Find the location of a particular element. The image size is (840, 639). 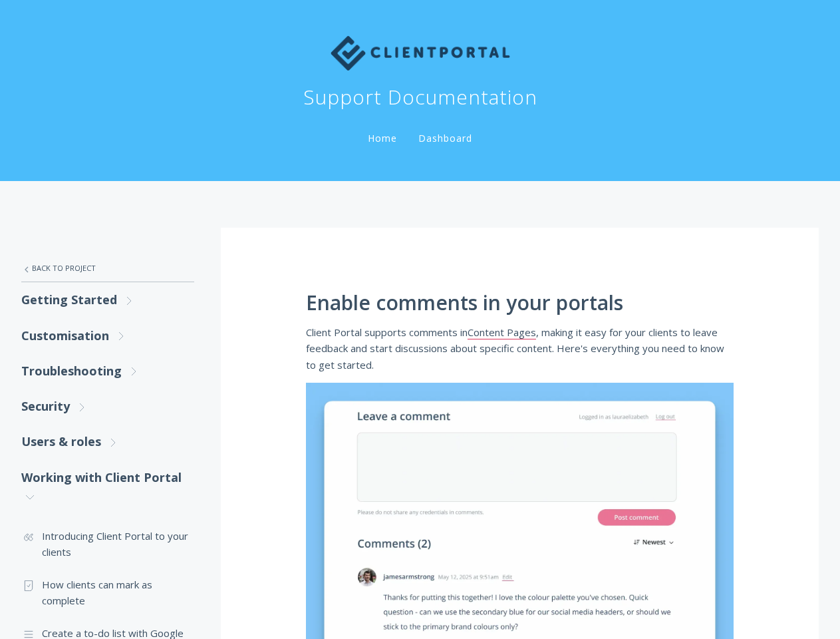

a: How clients can mark as complete is located at coordinates (108, 592).